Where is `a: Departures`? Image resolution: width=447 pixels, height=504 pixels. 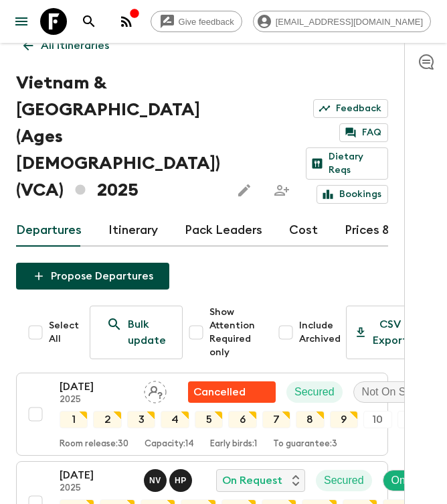
a: Departures is located at coordinates (49, 230).